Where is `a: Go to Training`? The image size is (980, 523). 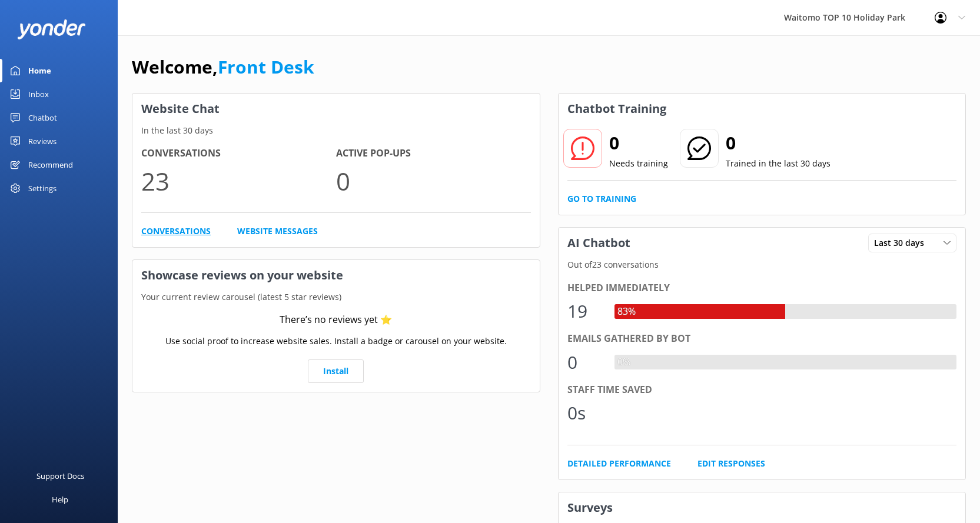
a: Go to Training is located at coordinates (601, 199).